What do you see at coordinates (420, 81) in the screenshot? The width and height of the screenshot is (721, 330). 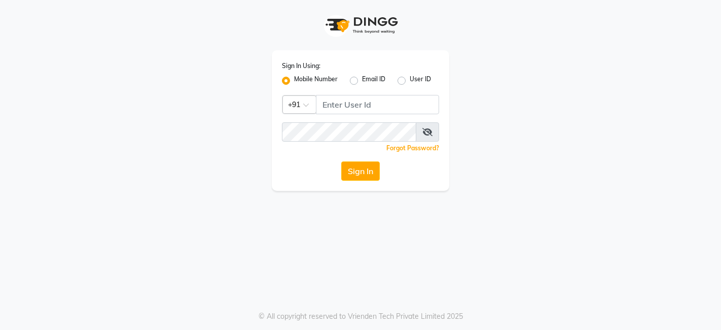 I see `label: User ID` at bounding box center [420, 81].